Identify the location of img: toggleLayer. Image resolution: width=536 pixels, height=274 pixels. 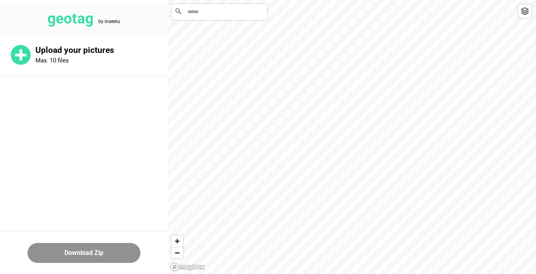
(525, 11).